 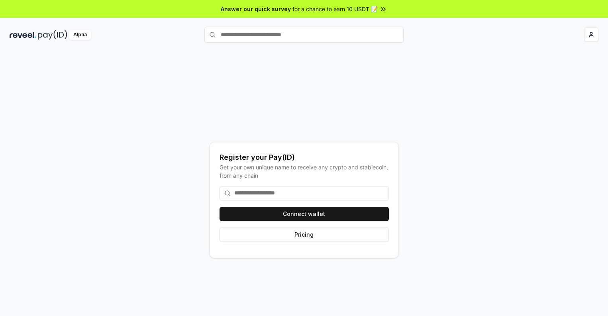 What do you see at coordinates (304, 235) in the screenshot?
I see `button: Pricing` at bounding box center [304, 235].